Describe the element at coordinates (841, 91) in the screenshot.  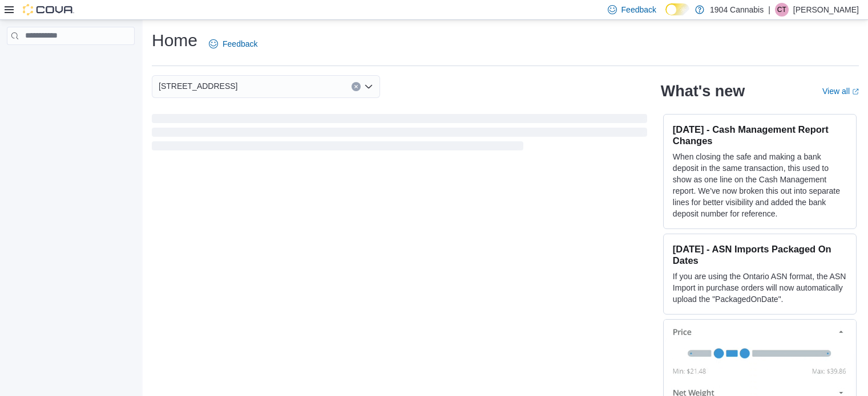
I see `a: View allExternal link` at that location.